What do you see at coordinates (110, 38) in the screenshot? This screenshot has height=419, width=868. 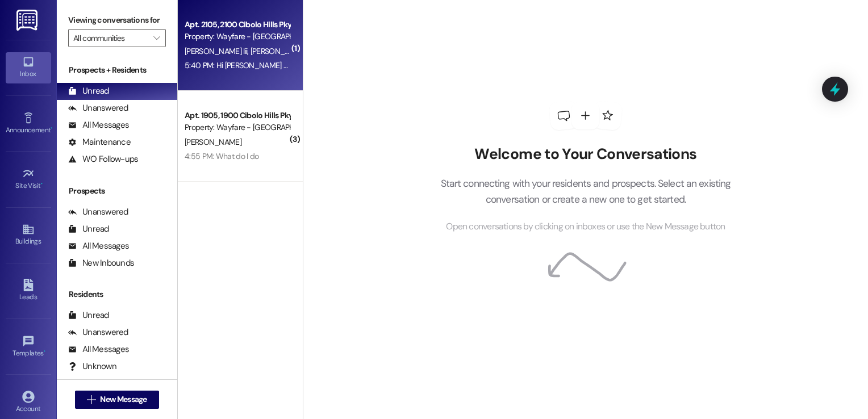 I see `input: All communities` at bounding box center [110, 38].